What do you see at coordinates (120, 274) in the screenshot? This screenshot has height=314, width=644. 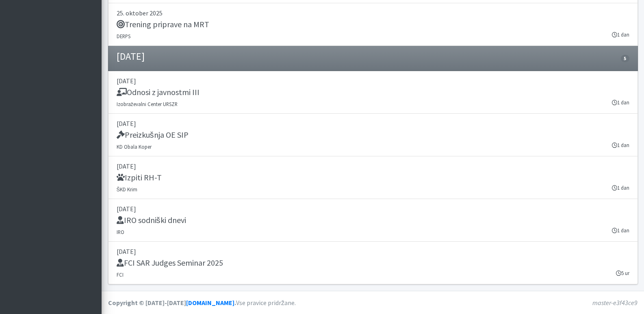 I see `small: FCI` at bounding box center [120, 274].